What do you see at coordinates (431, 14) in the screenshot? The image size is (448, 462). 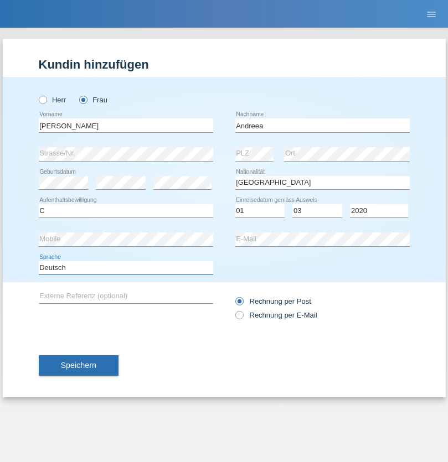 I see `a: menu` at bounding box center [431, 14].